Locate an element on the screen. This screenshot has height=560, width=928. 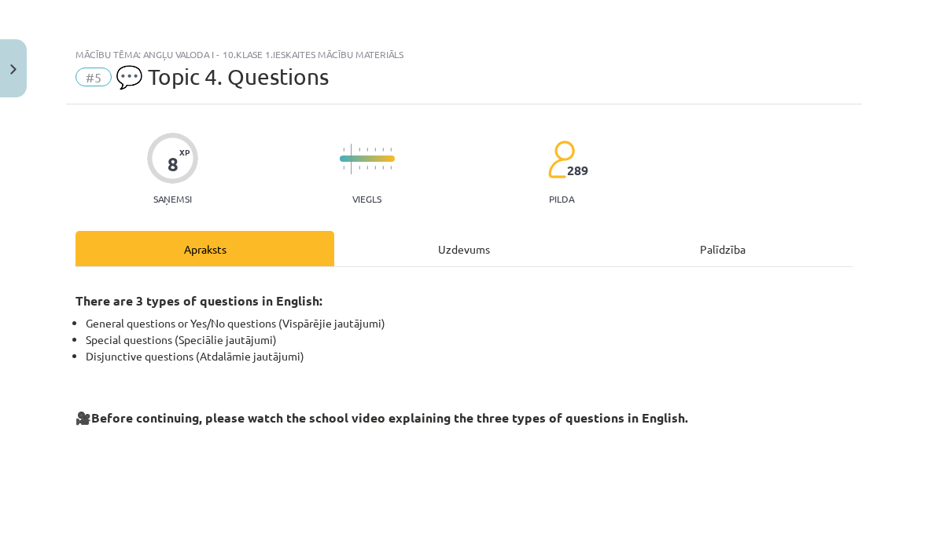
strong: Before continuing, please watch the school video explaining the three types of questions in English. is located at coordinates (389, 417).